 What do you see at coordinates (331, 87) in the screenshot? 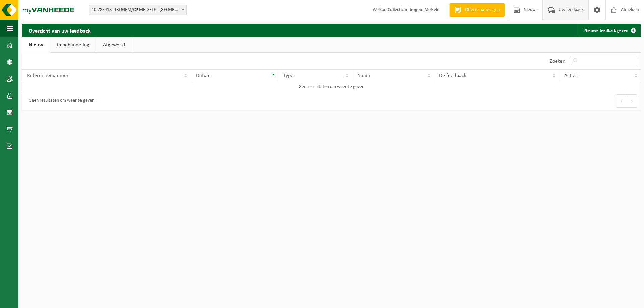
I see `td: Geen resultaten om weer te geven` at bounding box center [331, 87].